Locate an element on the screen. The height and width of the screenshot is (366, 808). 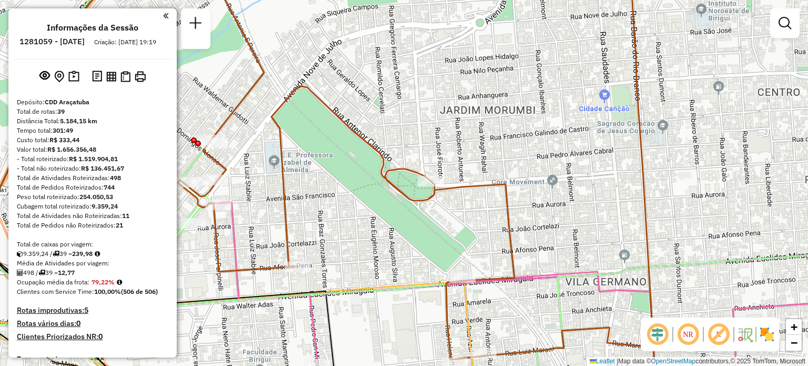
img: Fluxo de ruas is located at coordinates (745, 334).